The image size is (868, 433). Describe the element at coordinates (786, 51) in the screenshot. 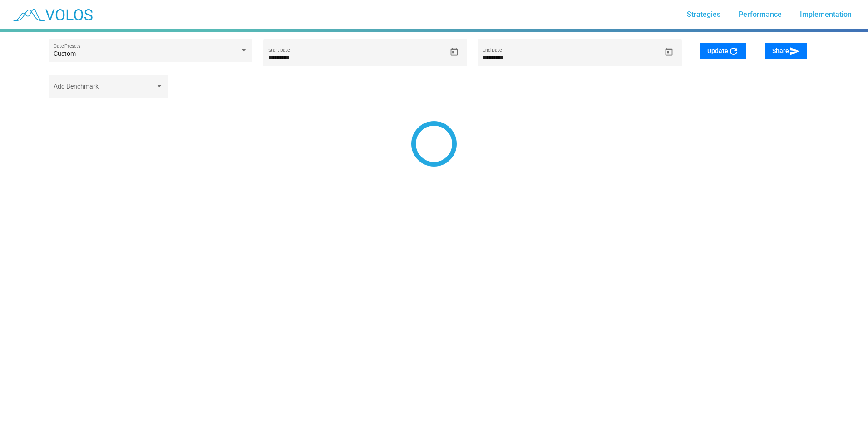

I see `button: Share` at that location.